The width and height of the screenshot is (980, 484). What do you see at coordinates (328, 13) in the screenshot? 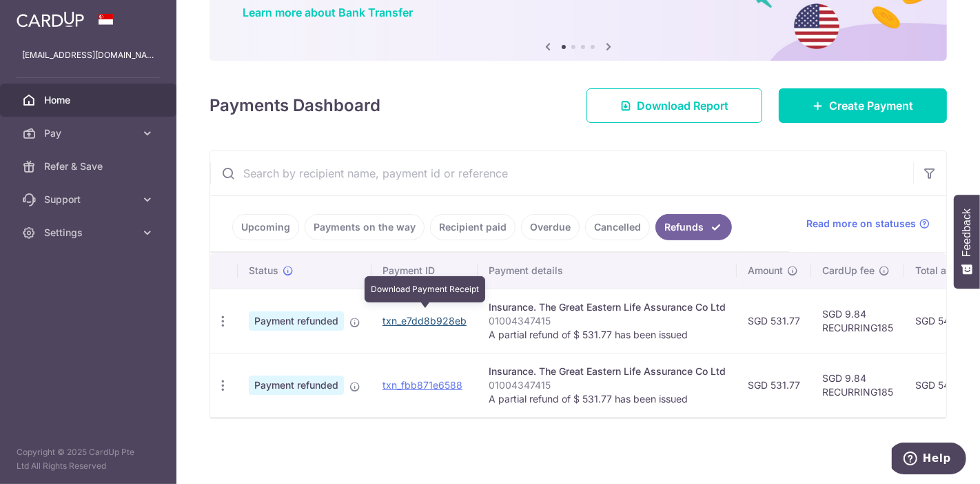
I see `a: Learn more about Bank Transfer` at bounding box center [328, 13].